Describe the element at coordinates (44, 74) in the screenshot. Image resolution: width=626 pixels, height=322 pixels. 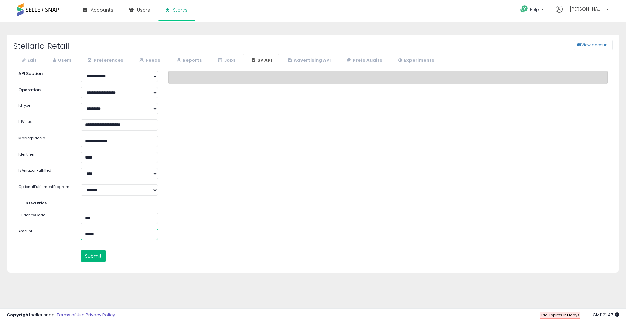
I see `label: API Section` at that location.